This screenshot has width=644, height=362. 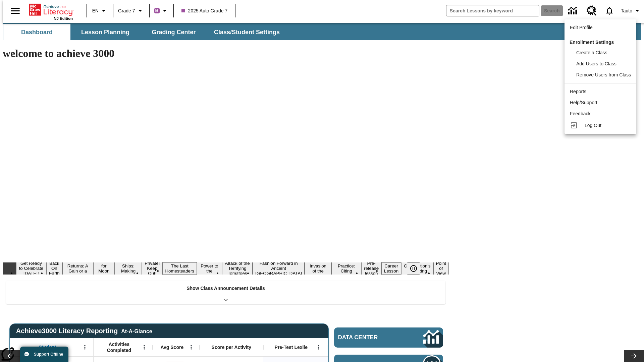 What do you see at coordinates (597, 64) in the screenshot?
I see `span: Add Users to Class` at bounding box center [597, 64].